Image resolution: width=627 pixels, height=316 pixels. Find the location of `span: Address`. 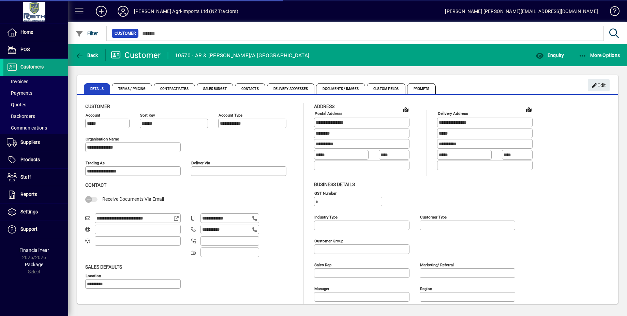

span: Address is located at coordinates (324, 106).